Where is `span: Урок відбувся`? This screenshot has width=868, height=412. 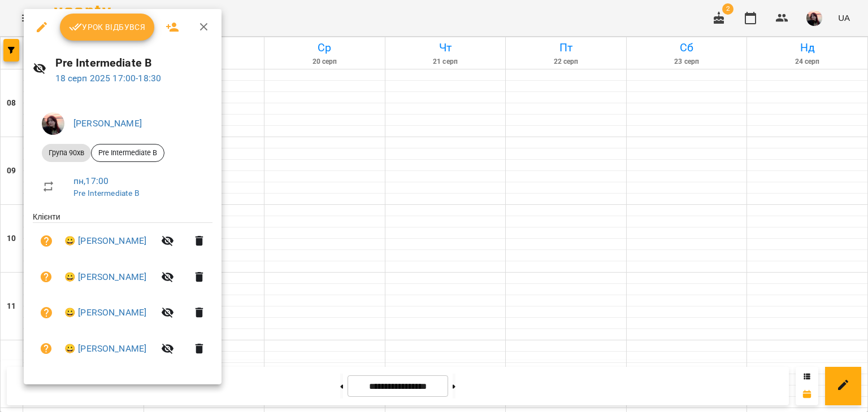
span: Урок відбувся is located at coordinates (107, 27).